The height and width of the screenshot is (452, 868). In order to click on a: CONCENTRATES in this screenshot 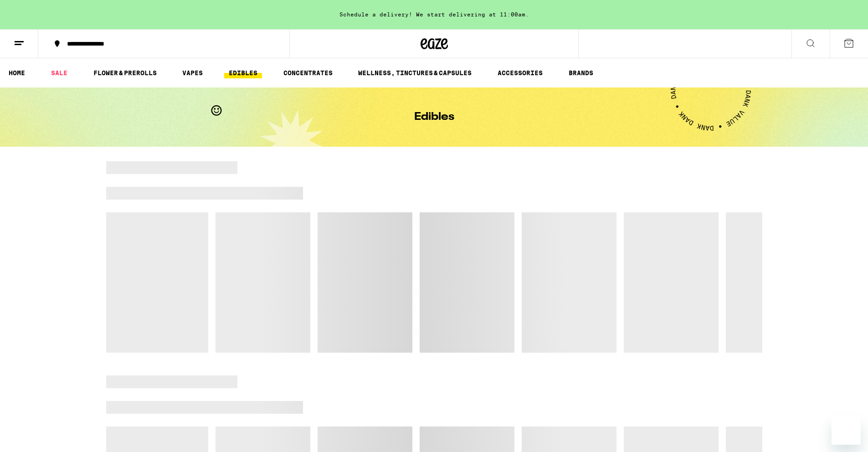, I will do `click(308, 73)`.